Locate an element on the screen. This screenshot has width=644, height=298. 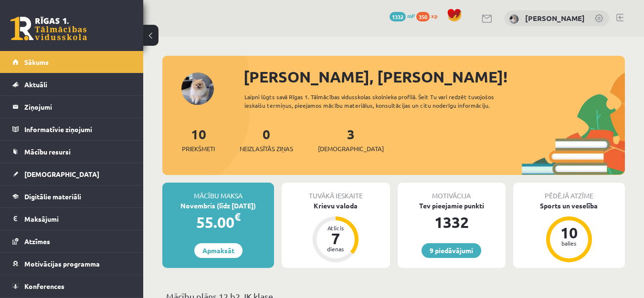
div: 1332 is located at coordinates (452, 222).